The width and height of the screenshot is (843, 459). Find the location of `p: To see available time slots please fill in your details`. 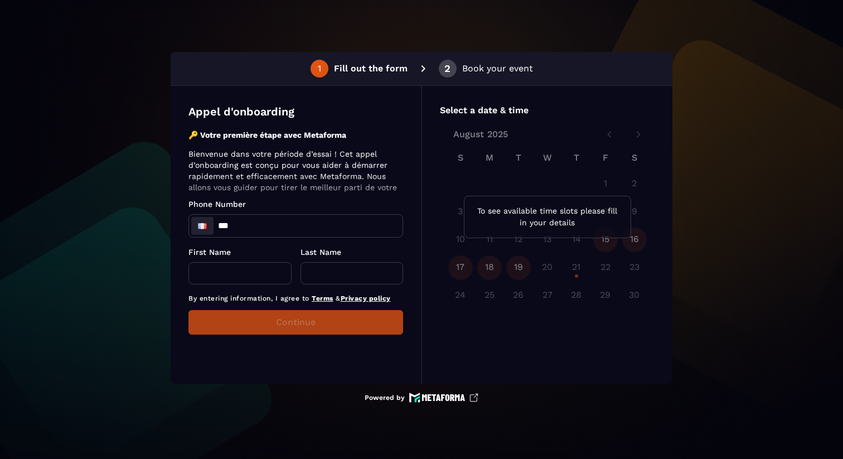

p: To see available time slots please fill in your details is located at coordinates (548, 217).